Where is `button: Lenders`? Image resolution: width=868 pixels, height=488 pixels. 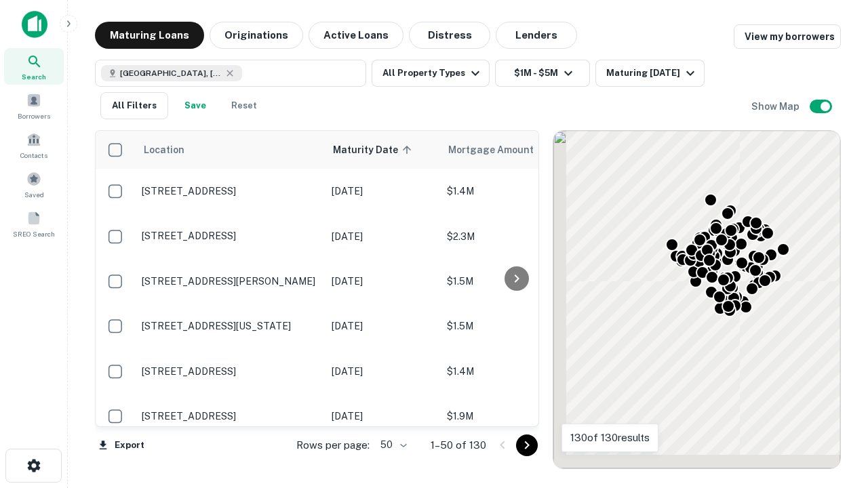
button: Lenders is located at coordinates (536, 35).